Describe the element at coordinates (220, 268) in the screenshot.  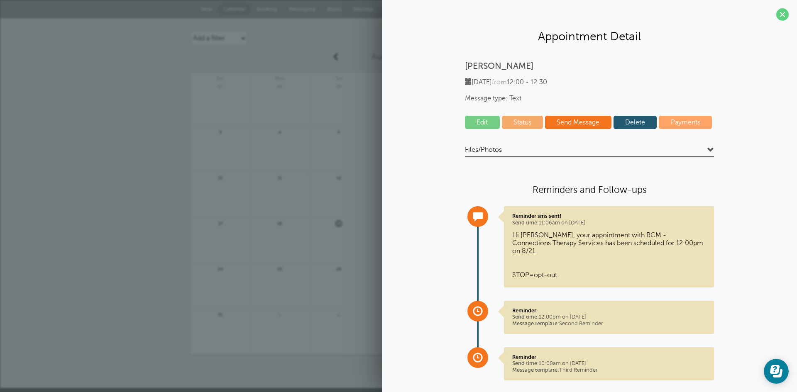
I see `span: 24` at that location.